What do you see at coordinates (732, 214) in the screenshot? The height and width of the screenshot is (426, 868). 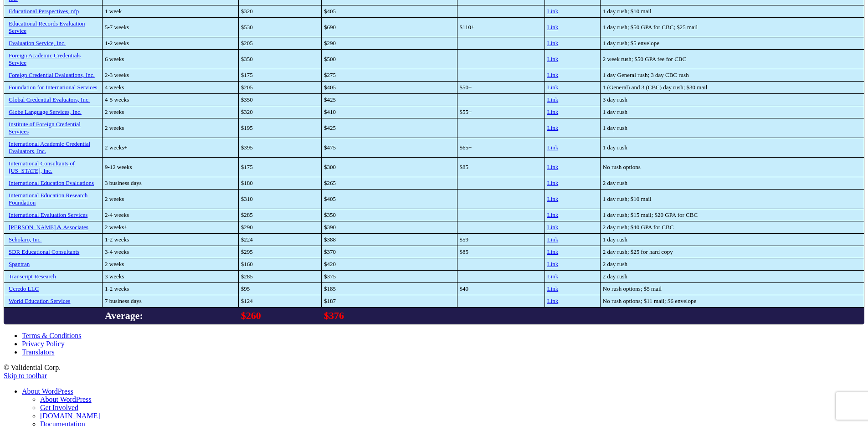 I see `td: 1 day rush; $15 mail; $20 GPA for CBC` at bounding box center [732, 214].